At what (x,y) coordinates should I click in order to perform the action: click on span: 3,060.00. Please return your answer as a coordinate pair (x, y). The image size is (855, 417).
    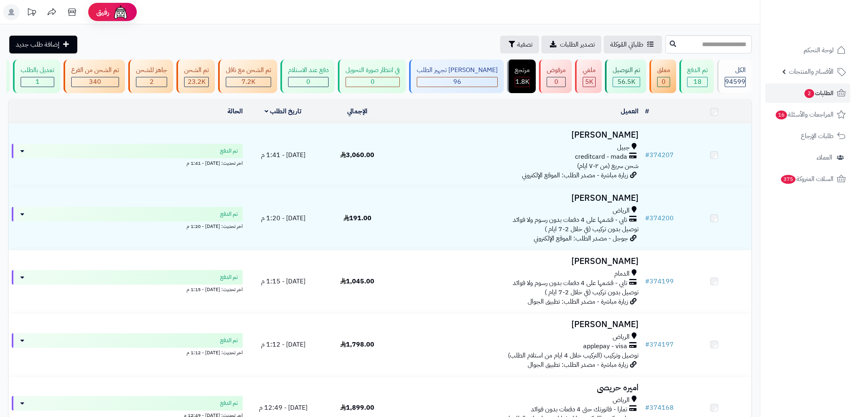
    Looking at the image, I should click on (357, 155).